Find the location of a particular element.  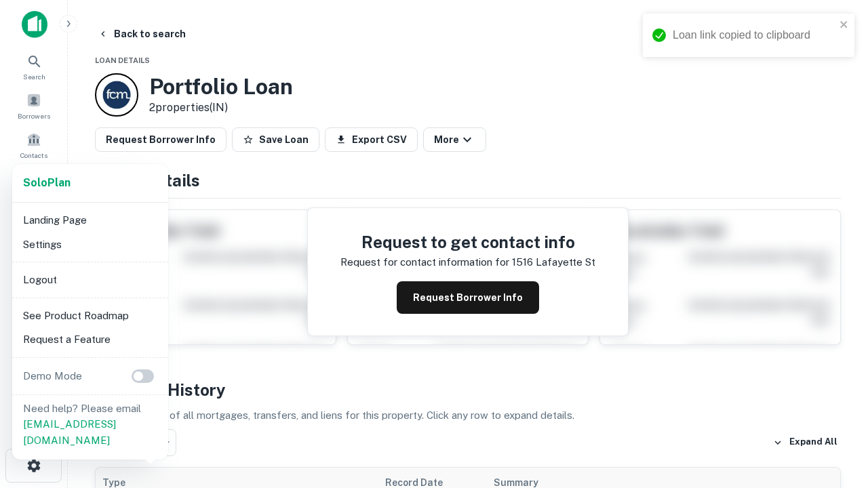

div: Chat Widget is located at coordinates (835, 412).